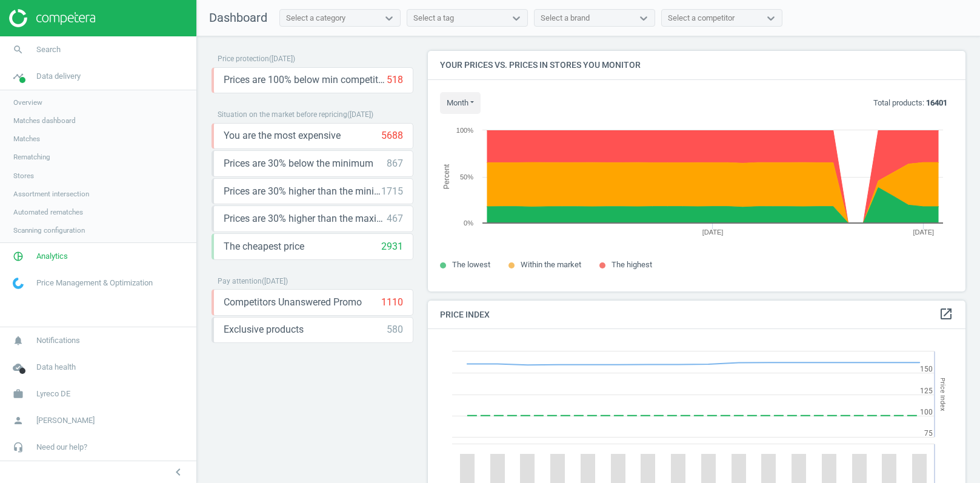 The height and width of the screenshot is (483, 980). Describe the element at coordinates (394, 330) in the screenshot. I see `div: 580` at that location.